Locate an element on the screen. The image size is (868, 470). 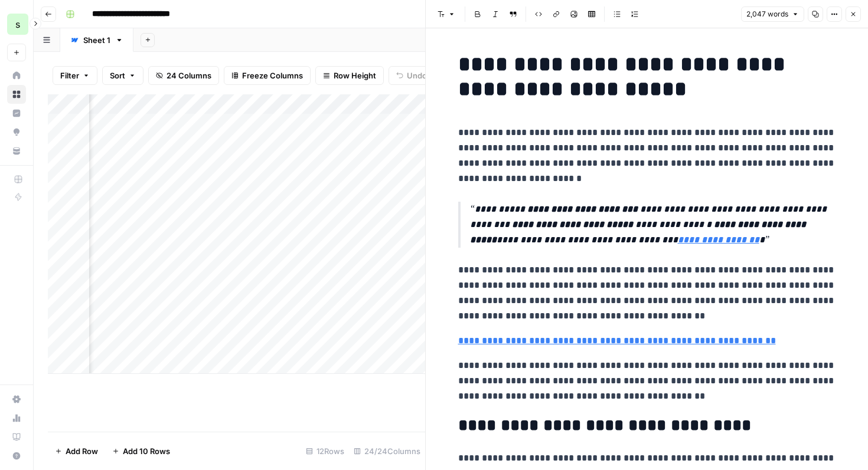
button: Sort is located at coordinates (123, 76).